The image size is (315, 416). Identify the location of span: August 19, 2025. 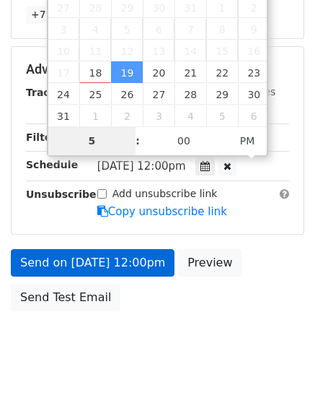
(127, 72).